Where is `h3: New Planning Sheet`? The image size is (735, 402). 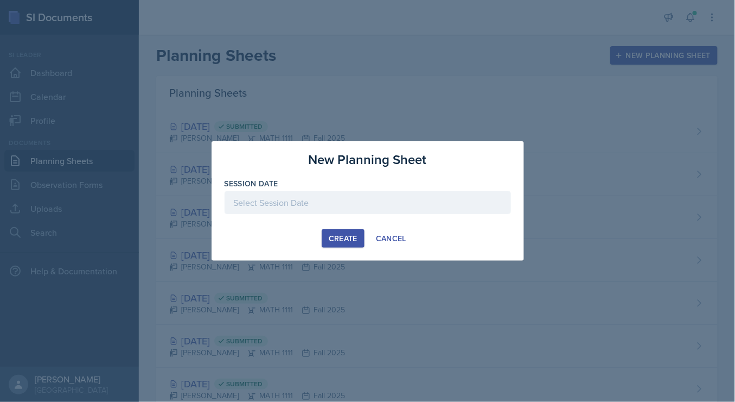 h3: New Planning Sheet is located at coordinates (368, 160).